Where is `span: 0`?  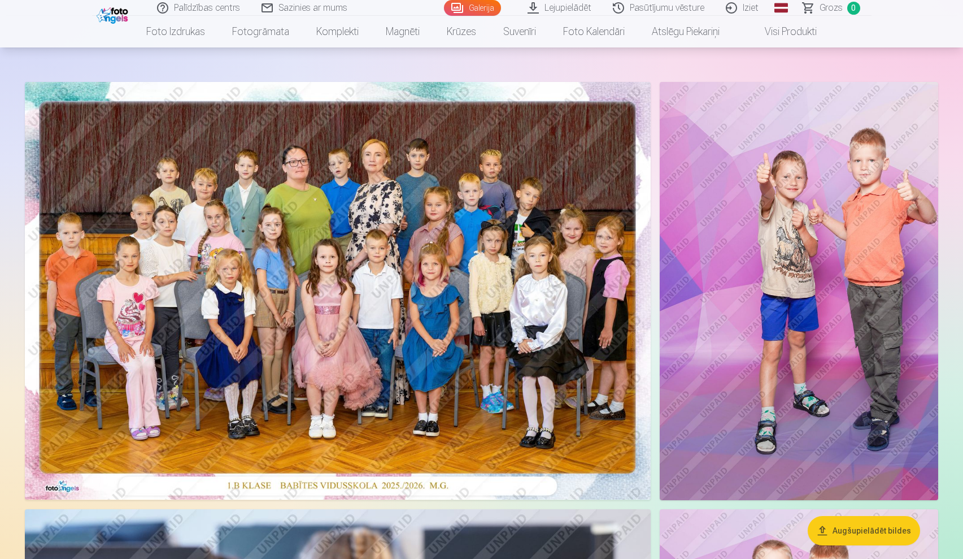
span: 0 is located at coordinates (854, 8).